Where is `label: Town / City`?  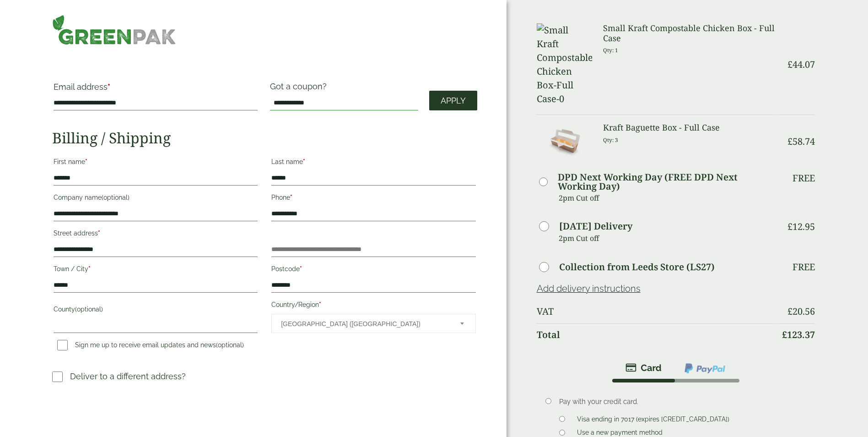 label: Town / City is located at coordinates (155, 270).